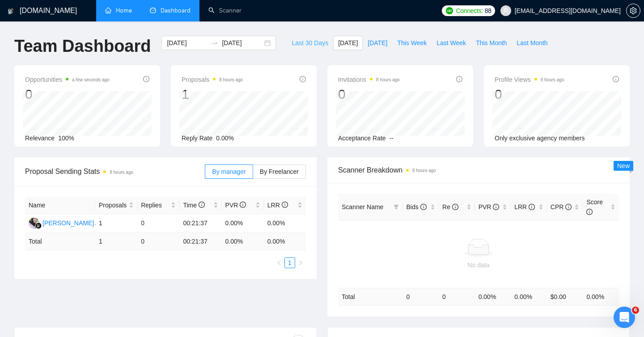 This screenshot has height=337, width=644. Describe the element at coordinates (67, 80) in the screenshot. I see `span: Opportunities` at that location.